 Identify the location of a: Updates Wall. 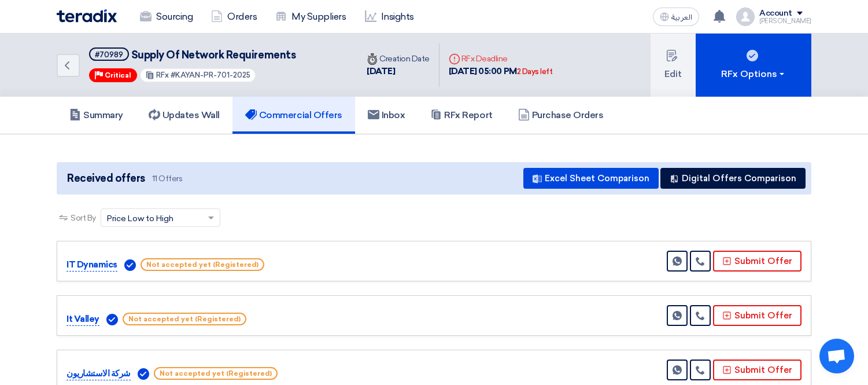
(184, 115).